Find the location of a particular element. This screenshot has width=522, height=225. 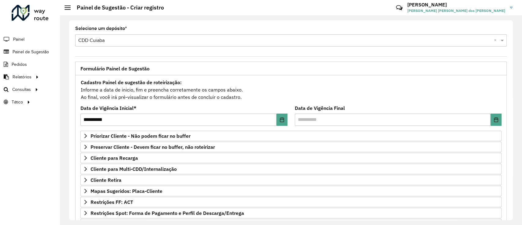

span: Formulário Painel de Sugestão is located at coordinates (115, 68).